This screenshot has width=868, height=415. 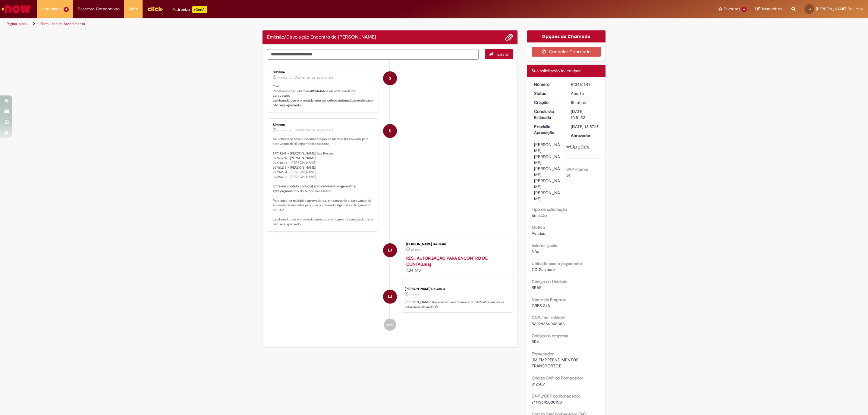 I want to click on p: Olá! Recebemos seu chamado e ele esta pendente aprovação., so click(x=323, y=96).